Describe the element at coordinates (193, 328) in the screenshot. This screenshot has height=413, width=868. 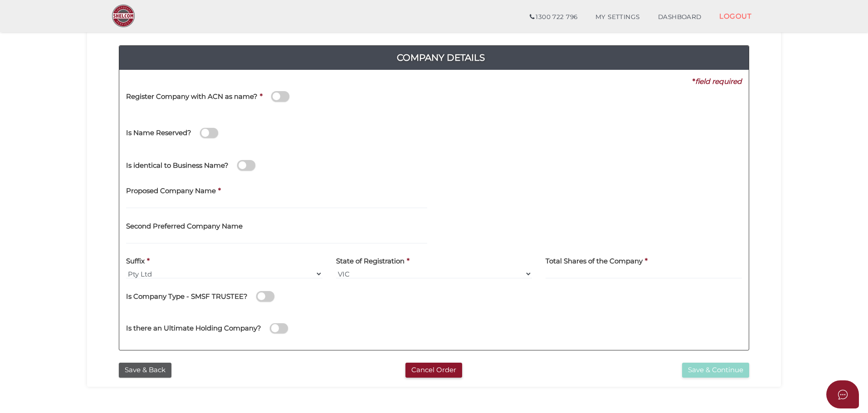
I see `h4: Is there an Ultimate Holding Company?` at that location.